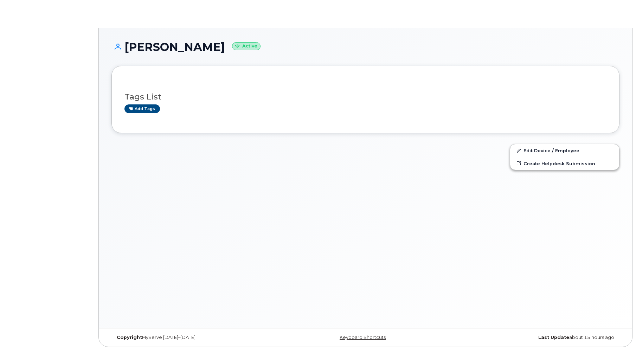 The width and height of the screenshot is (636, 347). I want to click on a: Add tags, so click(142, 109).